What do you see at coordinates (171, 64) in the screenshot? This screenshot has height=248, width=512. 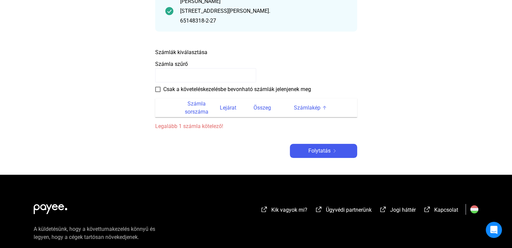 I see `font: Számla szűrő` at bounding box center [171, 64].